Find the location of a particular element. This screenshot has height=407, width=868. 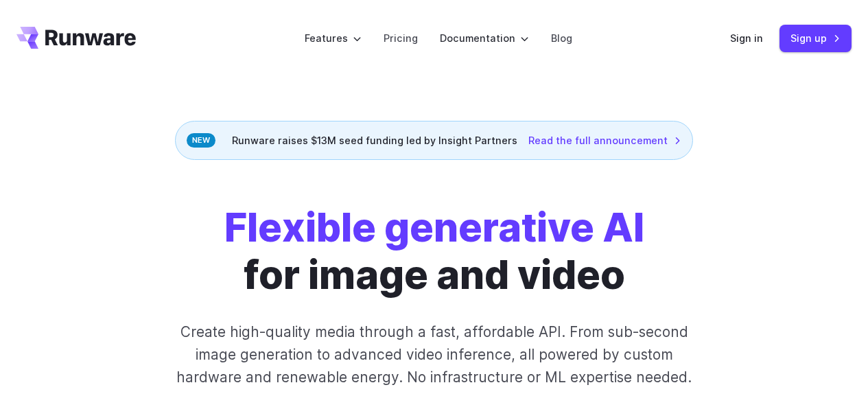

a: Pricing is located at coordinates (400, 38).